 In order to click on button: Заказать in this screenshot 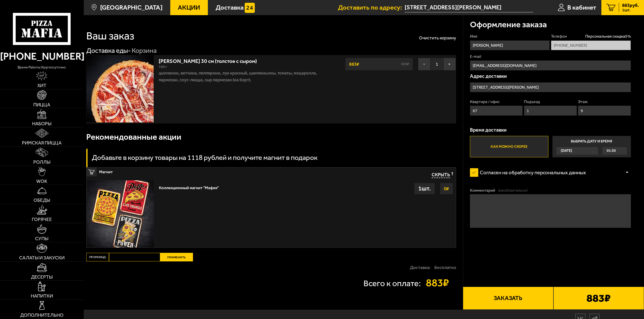, I will do `click(508, 298)`.